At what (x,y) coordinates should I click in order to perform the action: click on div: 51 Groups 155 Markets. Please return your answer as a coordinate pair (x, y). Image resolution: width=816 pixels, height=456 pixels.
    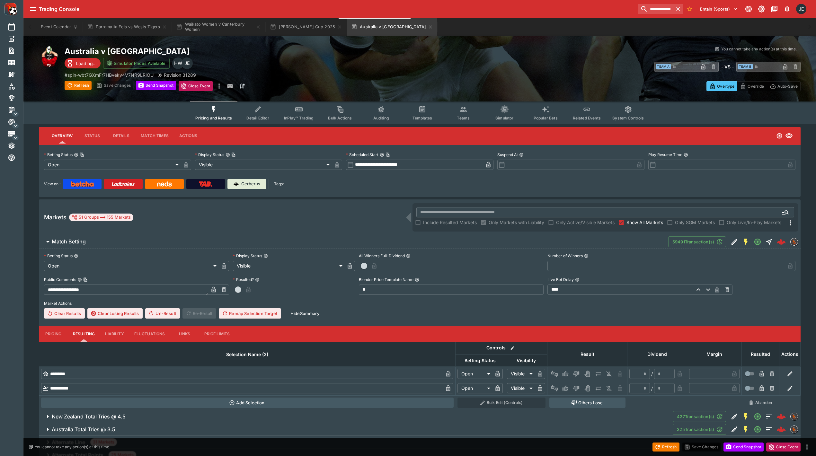
    Looking at the image, I should click on (101, 217).